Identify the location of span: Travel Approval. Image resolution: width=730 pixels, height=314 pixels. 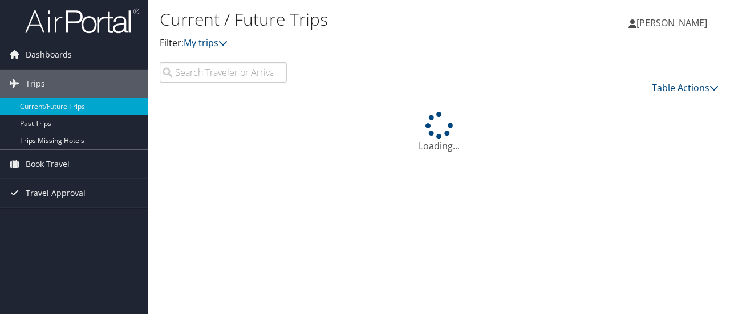
(55, 193).